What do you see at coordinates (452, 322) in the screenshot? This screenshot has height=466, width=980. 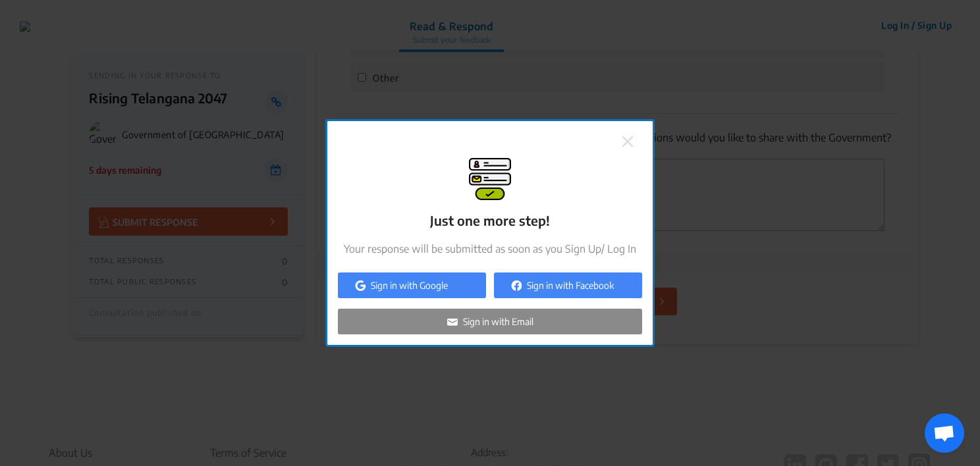 I see `img: auth-email.png` at bounding box center [452, 322].